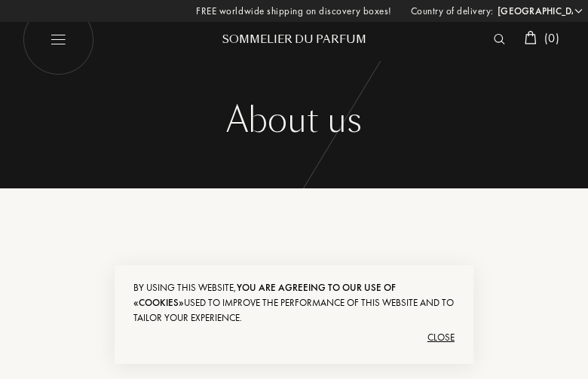 Image resolution: width=588 pixels, height=379 pixels. Describe the element at coordinates (452, 12) in the screenshot. I see `span: Country of delivery:` at that location.